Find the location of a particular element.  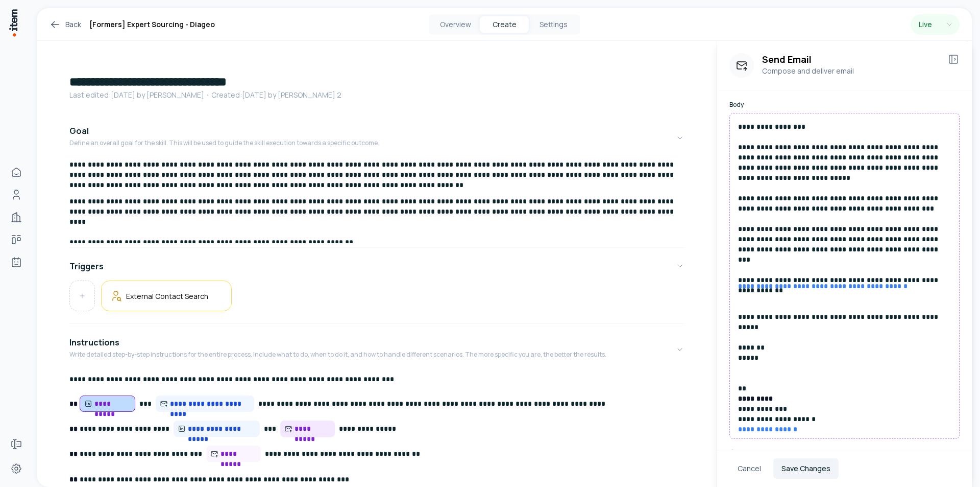

button: Triggers is located at coordinates (377, 266).